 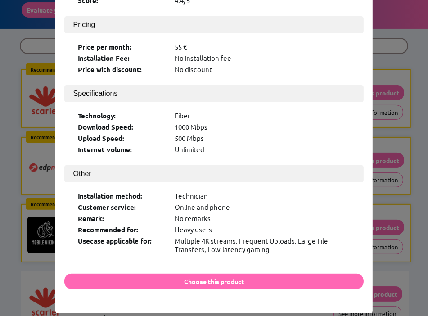 I want to click on div: Multiple 4K streams, Frequent Uploads, Large File Transfers, Low latency gaming, so click(x=262, y=245).